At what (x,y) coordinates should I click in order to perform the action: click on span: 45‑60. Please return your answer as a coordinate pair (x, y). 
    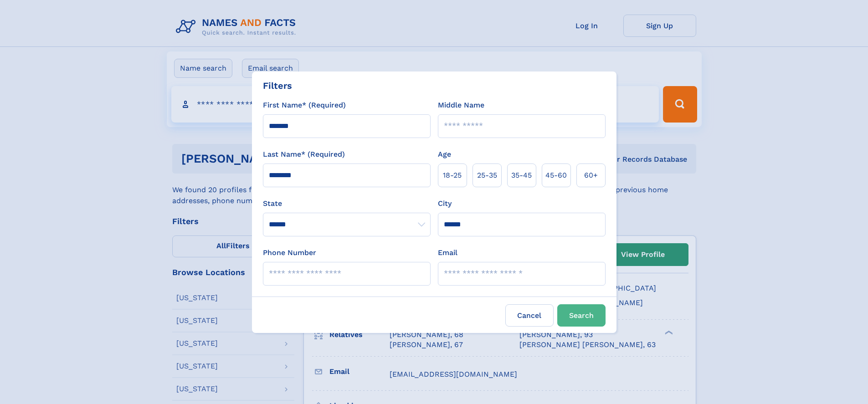
    Looking at the image, I should click on (556, 175).